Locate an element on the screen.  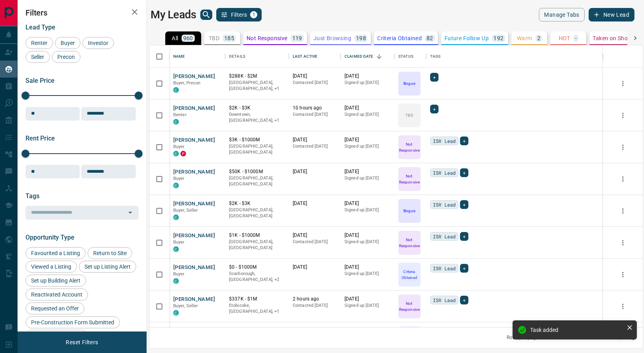
p: Future Follow Up is located at coordinates (466, 38).